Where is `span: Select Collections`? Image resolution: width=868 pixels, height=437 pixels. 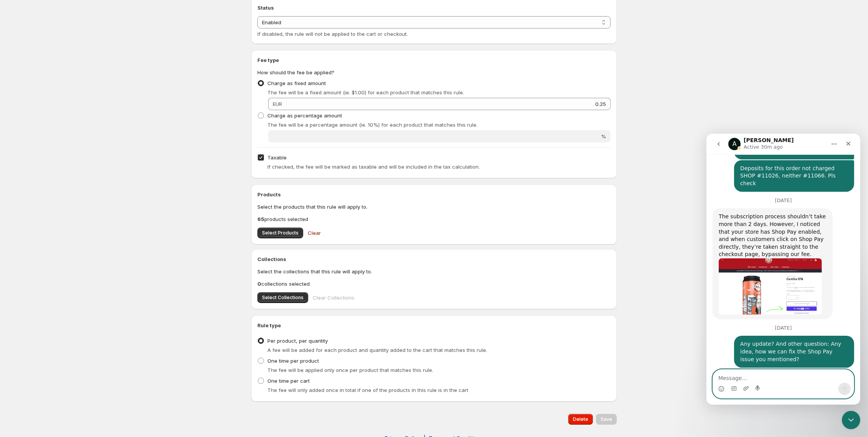
span: Select Collections is located at coordinates (283, 298).